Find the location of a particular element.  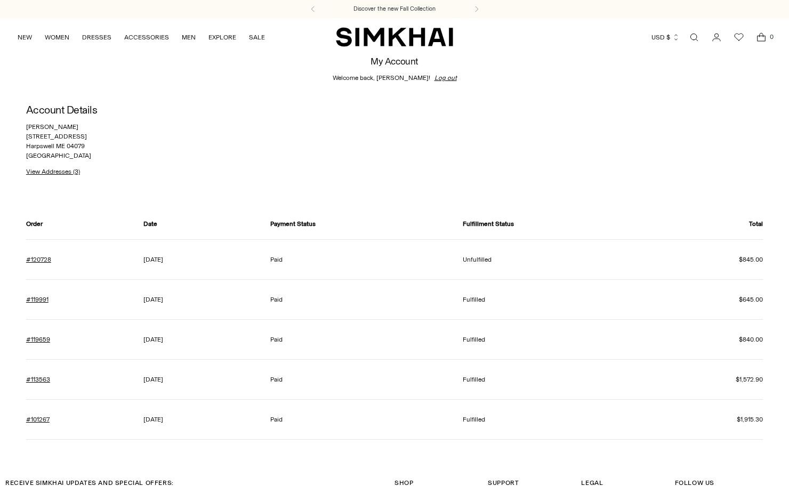

th: Payment Status is located at coordinates (351, 229).